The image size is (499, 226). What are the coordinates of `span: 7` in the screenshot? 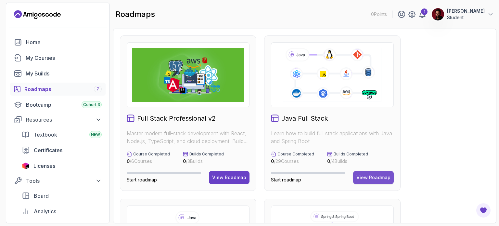 It's located at (98, 89).